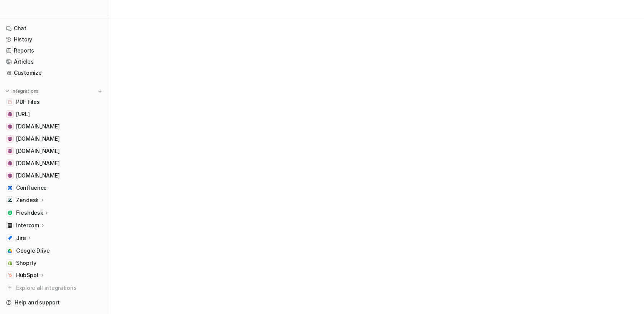 The width and height of the screenshot is (644, 314). What do you see at coordinates (28, 226) in the screenshot?
I see `p: Intercom` at bounding box center [28, 226].